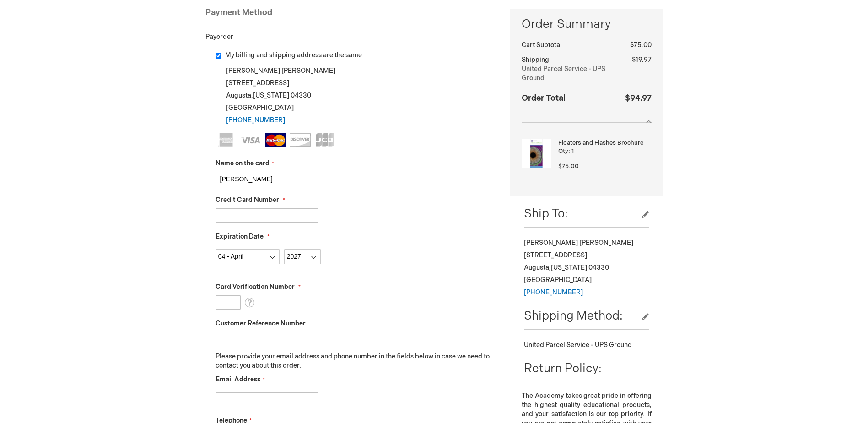  Describe the element at coordinates (563, 151) in the screenshot. I see `span: Qty` at that location.